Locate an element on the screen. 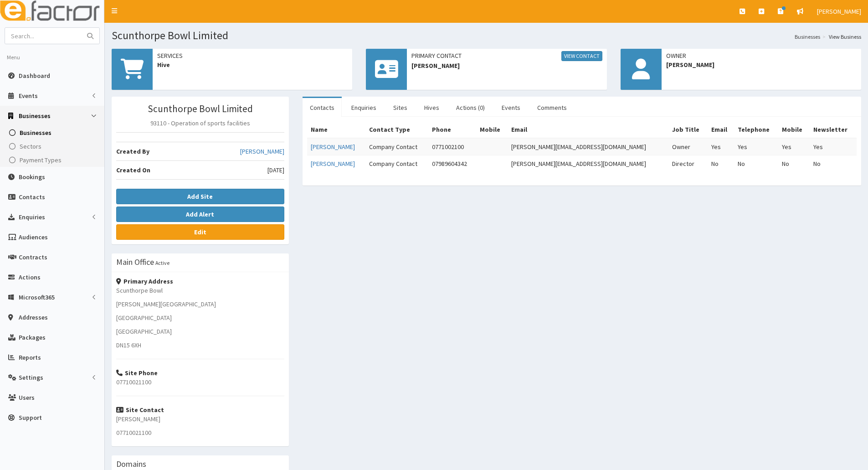 The width and height of the screenshot is (868, 470). span: Settings is located at coordinates (31, 378).